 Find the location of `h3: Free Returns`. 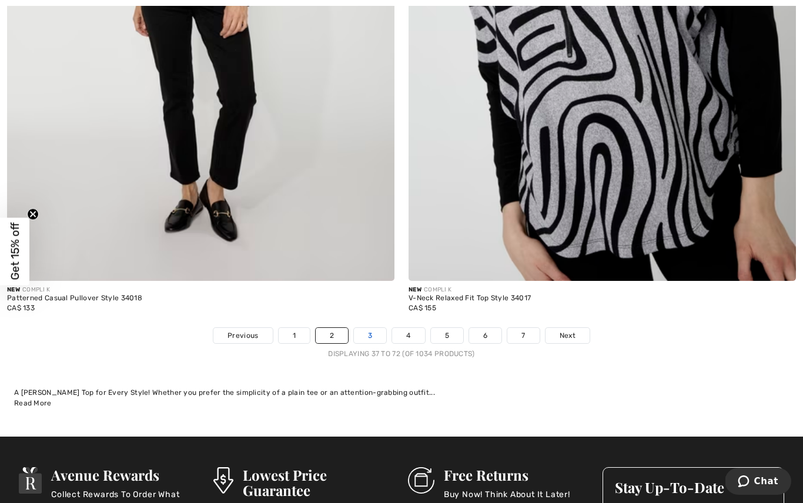

h3: Free Returns is located at coordinates (507, 475).